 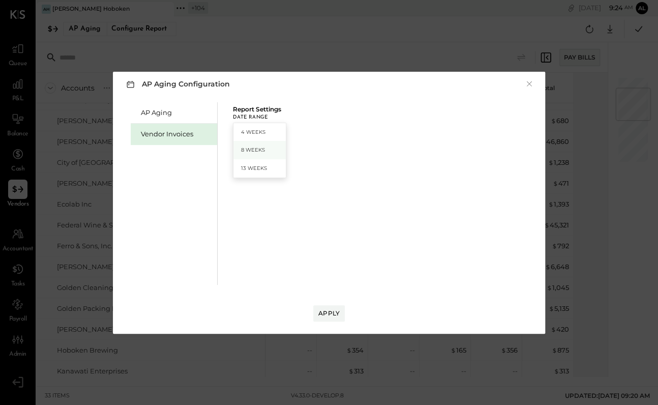 What do you see at coordinates (329, 313) in the screenshot?
I see `button: Apply` at bounding box center [329, 313].